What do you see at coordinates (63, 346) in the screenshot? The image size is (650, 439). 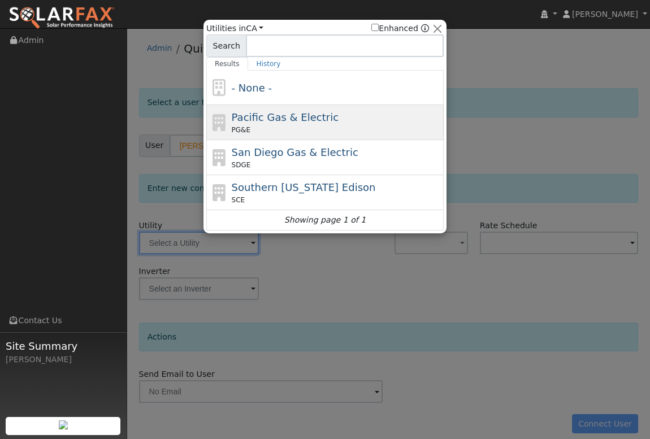 I see `span: Site Summary` at bounding box center [63, 346].